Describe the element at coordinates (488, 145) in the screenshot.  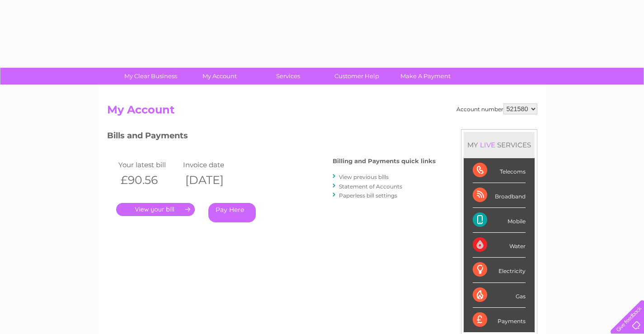
I see `div: LIVE` at that location.